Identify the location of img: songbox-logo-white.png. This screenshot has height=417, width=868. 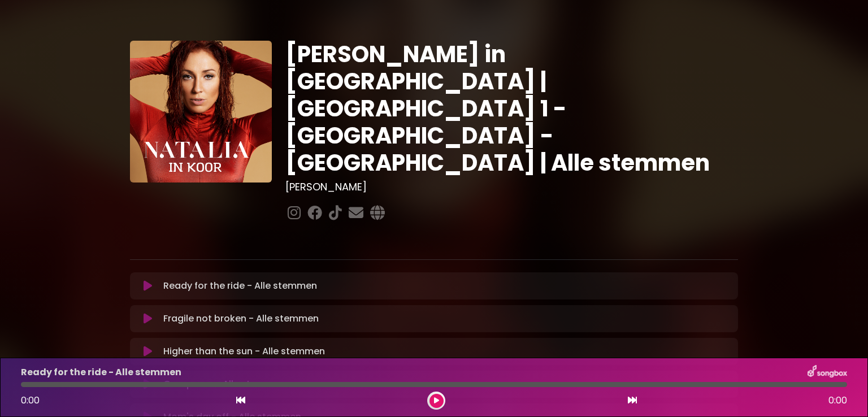
(827, 372).